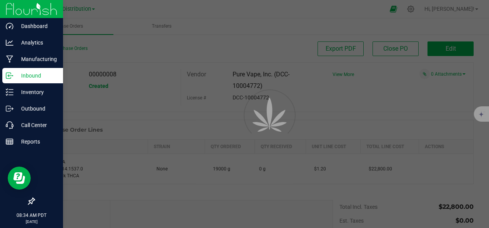  What do you see at coordinates (36, 26) in the screenshot?
I see `p: Dashboard` at bounding box center [36, 26].